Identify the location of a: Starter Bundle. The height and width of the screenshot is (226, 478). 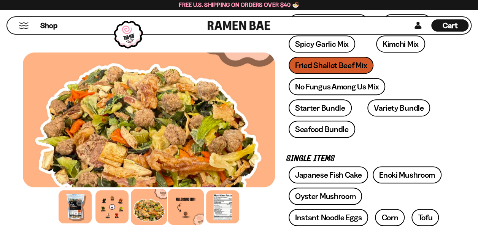
(320, 108).